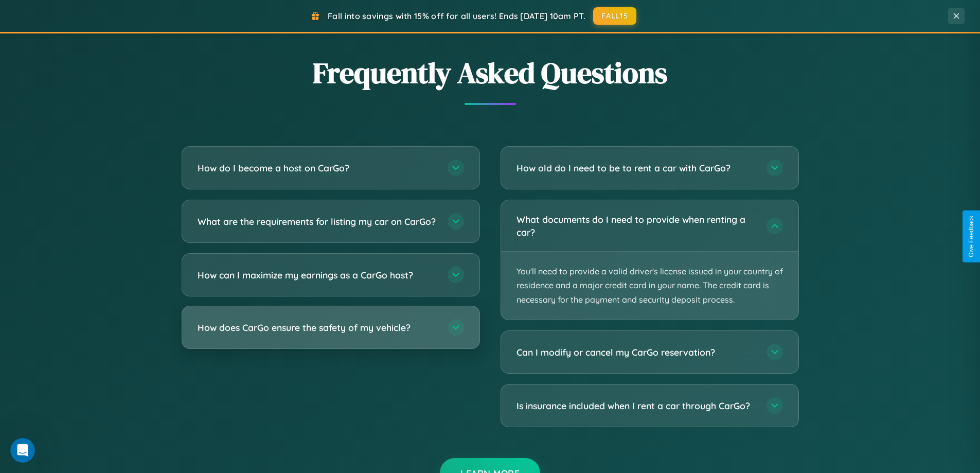 Image resolution: width=980 pixels, height=473 pixels. What do you see at coordinates (636, 352) in the screenshot?
I see `h3: Can I modify or cancel my CarGo reservation?` at bounding box center [636, 352].